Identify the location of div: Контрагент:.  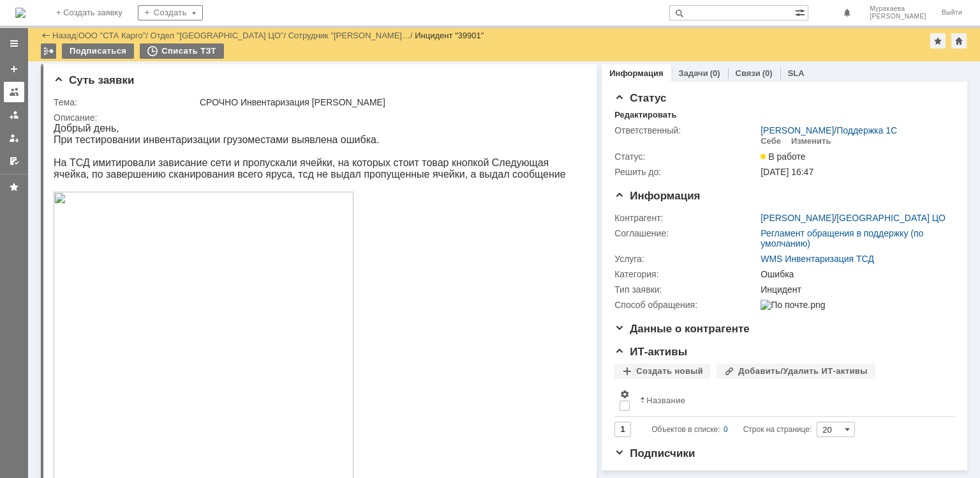
(686, 218).